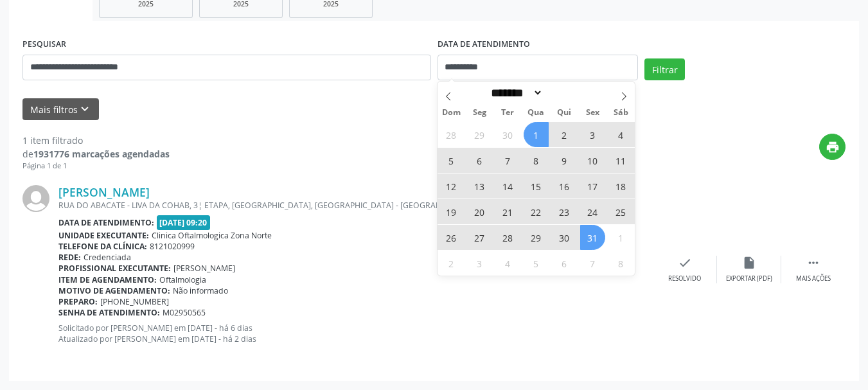 This screenshot has height=390, width=868. What do you see at coordinates (508, 263) in the screenshot?
I see `span: Novembro 4, 2025` at bounding box center [508, 263].